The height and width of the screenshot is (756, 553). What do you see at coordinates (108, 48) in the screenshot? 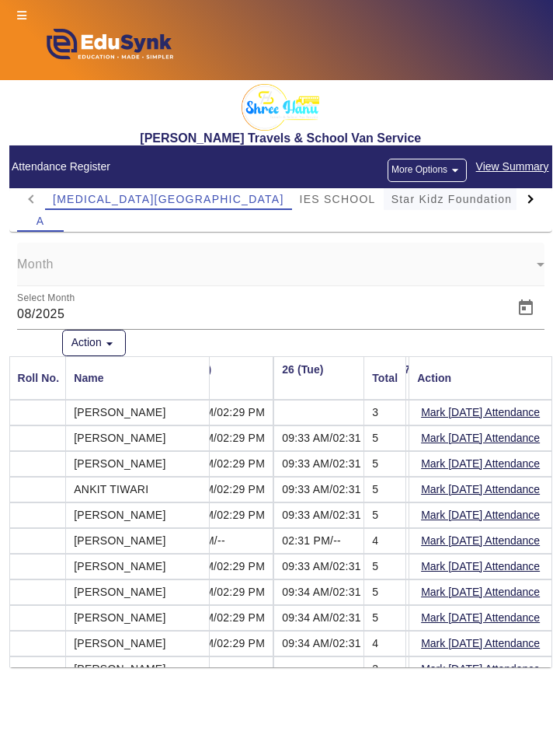
I see `img: edusynk-logo.png` at bounding box center [108, 48].